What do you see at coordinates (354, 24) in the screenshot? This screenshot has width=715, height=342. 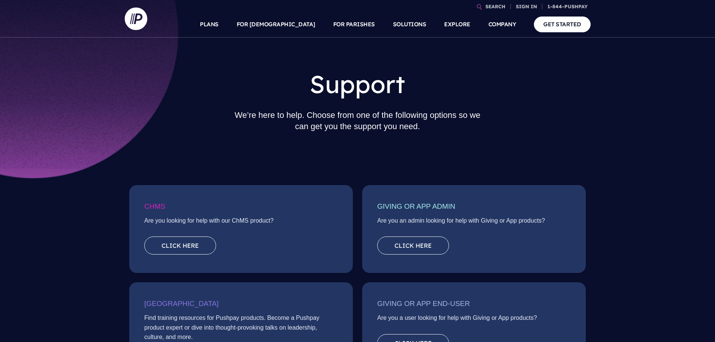 I see `a: FOR PARISHES` at bounding box center [354, 24].